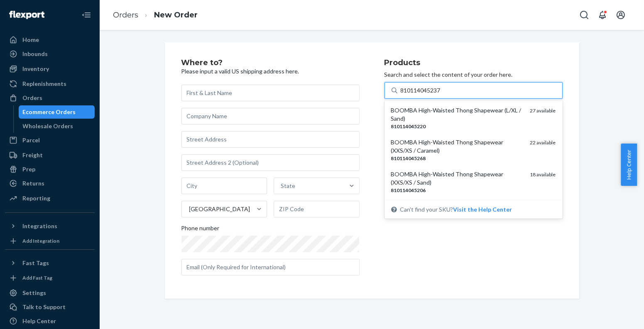 The width and height of the screenshot is (644, 329). I want to click on button: Close Navigation, so click(87, 15).